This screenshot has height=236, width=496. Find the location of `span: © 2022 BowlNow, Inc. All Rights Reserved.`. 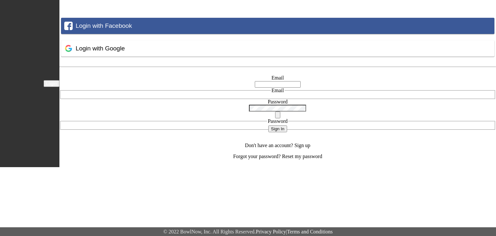

span: © 2022 BowlNow, Inc. All Rights Reserved. is located at coordinates (209, 231).